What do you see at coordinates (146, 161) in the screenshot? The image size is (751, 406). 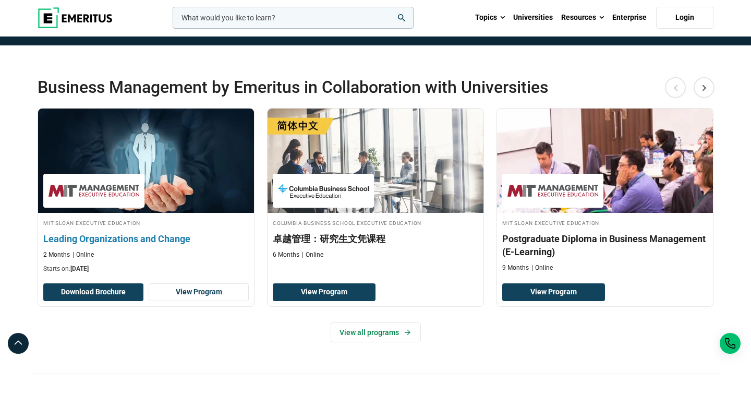 I see `img: Leading Organizations and Change | Online Leadership Course` at bounding box center [146, 161].